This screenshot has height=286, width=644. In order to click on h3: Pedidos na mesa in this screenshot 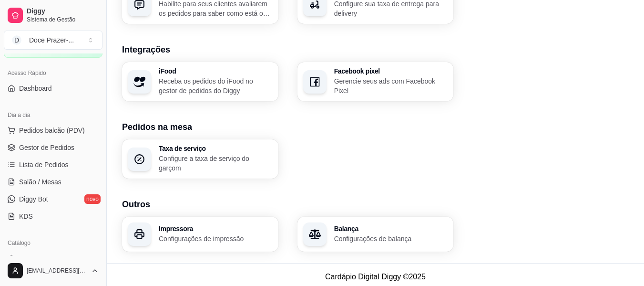, I will do `click(375, 127)`.